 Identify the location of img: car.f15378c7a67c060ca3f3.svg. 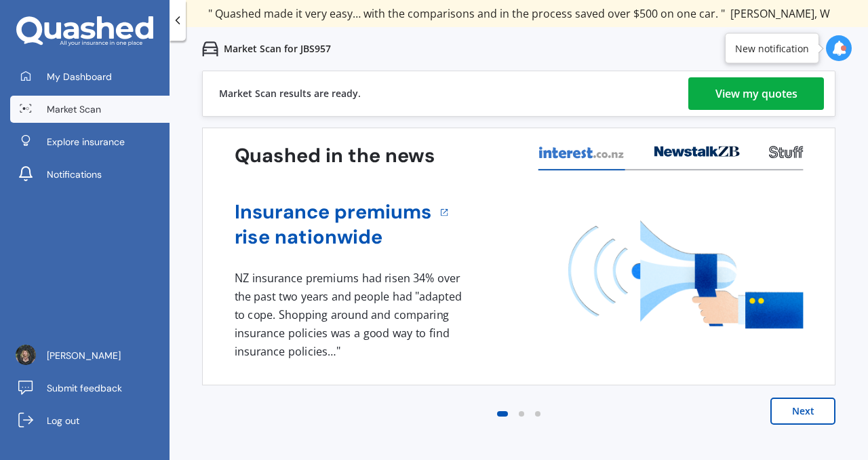
(210, 49).